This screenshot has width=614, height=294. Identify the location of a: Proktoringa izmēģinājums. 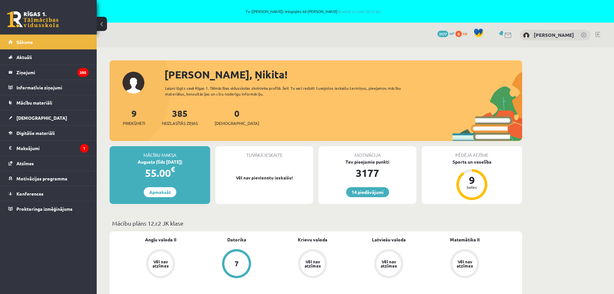
(48, 208).